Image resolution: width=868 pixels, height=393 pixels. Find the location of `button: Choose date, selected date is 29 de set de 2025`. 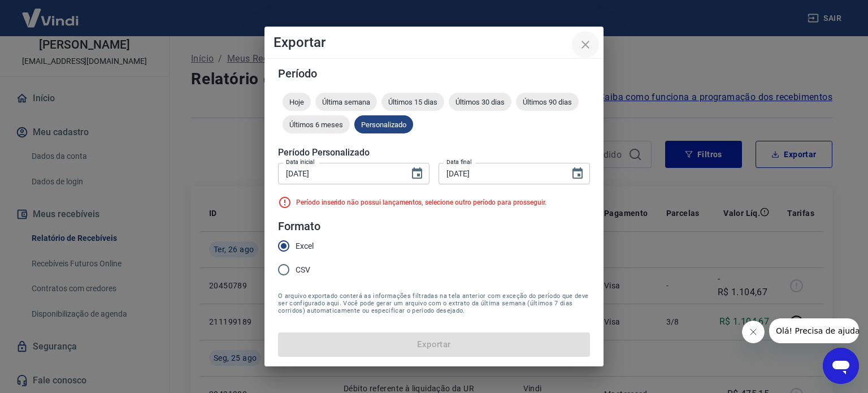

button: Choose date, selected date is 29 de set de 2025 is located at coordinates (578, 173).